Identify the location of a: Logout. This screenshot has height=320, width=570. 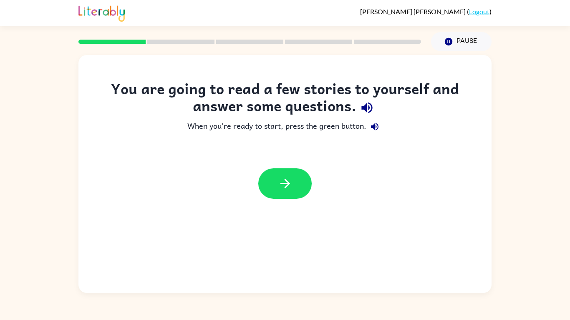
(479, 11).